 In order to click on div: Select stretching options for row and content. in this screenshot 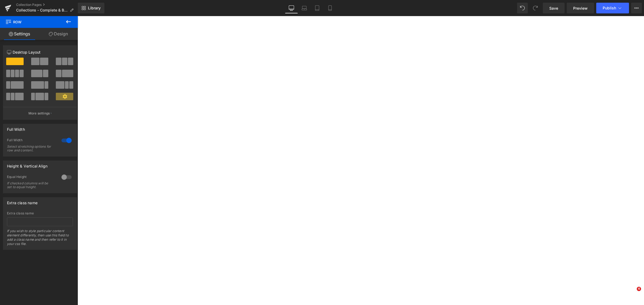, I will do `click(31, 149)`.